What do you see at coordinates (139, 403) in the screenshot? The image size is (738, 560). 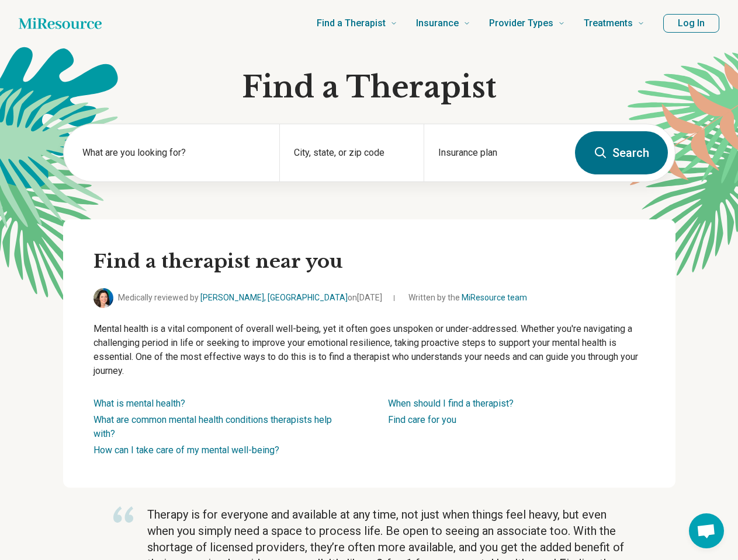 I see `a: What is mental health?` at bounding box center [139, 403].